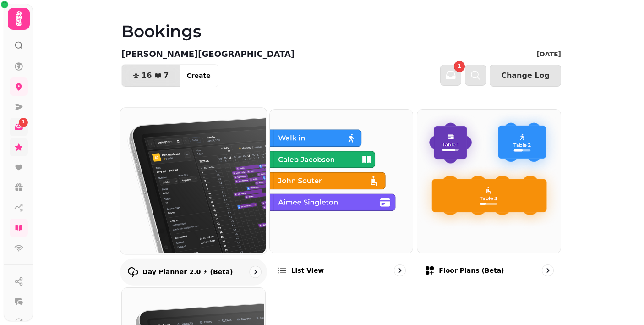 This screenshot has height=325, width=644. What do you see at coordinates (151, 76) in the screenshot?
I see `button: 167` at bounding box center [151, 76].